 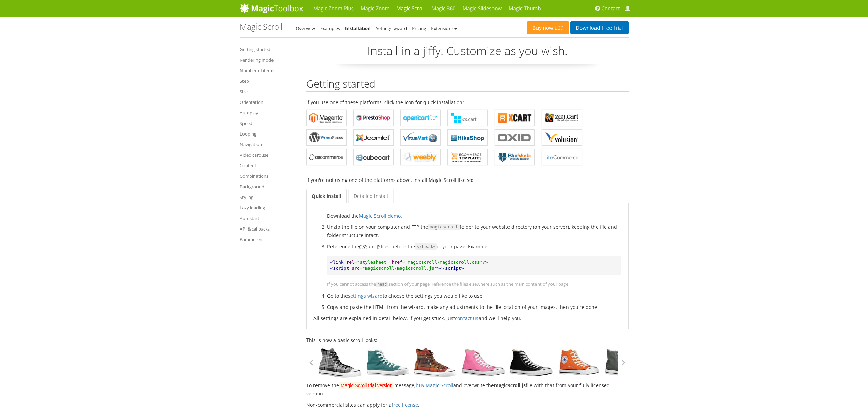 I want to click on span: "magicscroll/magicscroll.css", so click(x=444, y=262).